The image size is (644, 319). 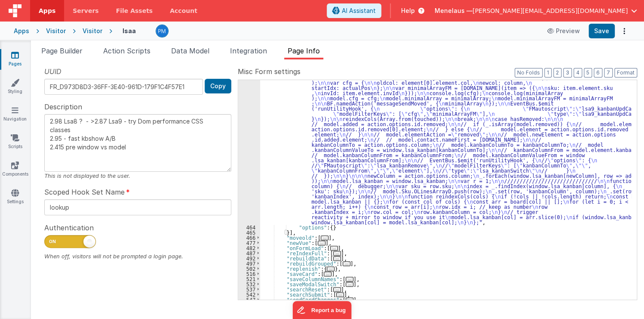 What do you see at coordinates (129, 31) in the screenshot?
I see `h4: lsaa` at bounding box center [129, 31].